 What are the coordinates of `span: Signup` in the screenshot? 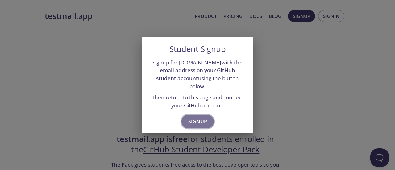 It's located at (197, 121).